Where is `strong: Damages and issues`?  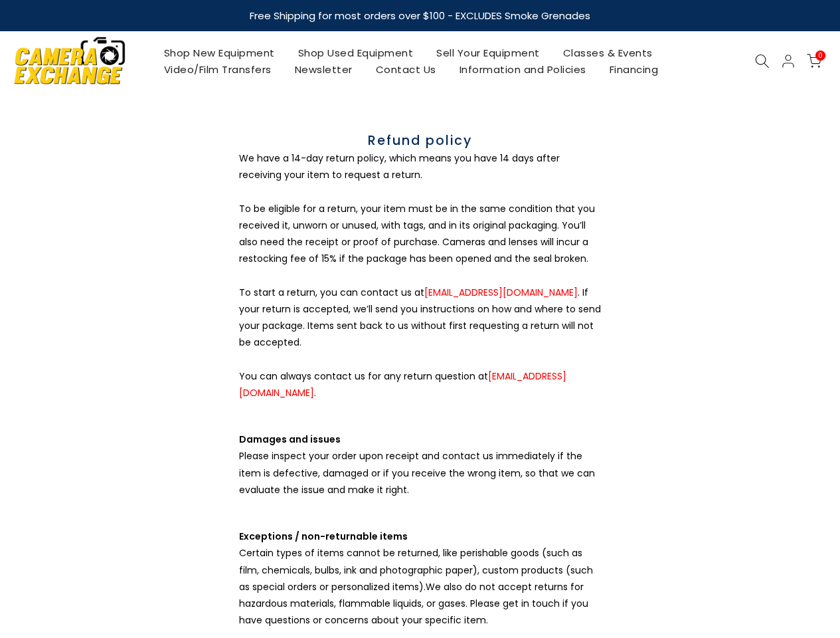 strong: Damages and issues is located at coordinates (290, 439).